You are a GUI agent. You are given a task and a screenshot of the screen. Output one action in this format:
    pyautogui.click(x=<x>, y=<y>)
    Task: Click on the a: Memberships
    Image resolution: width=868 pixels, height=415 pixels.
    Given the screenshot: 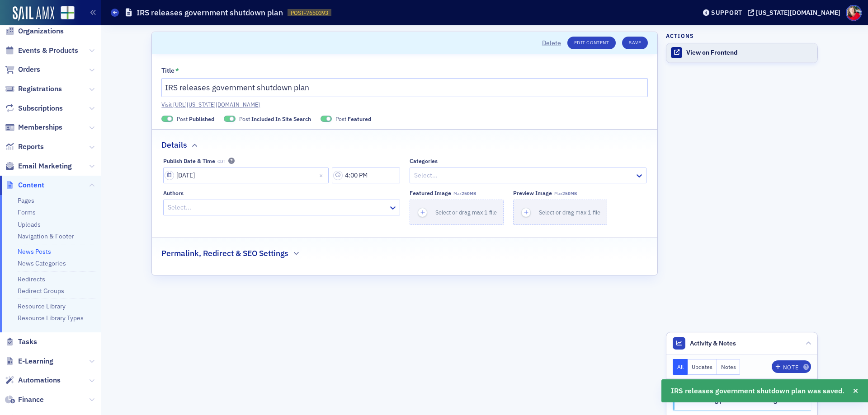 What is the action you would take?
    pyautogui.click(x=34, y=127)
    